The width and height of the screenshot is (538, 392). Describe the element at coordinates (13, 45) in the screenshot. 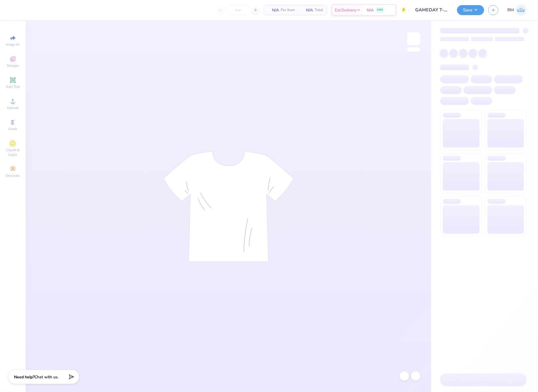

I see `span: Image AI` at that location.